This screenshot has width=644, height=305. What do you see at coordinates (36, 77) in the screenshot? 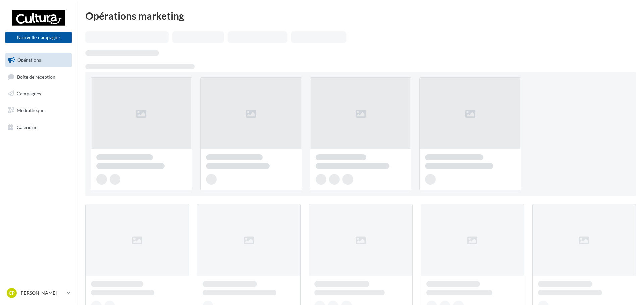
I see `span: Boîte de réception` at bounding box center [36, 77].